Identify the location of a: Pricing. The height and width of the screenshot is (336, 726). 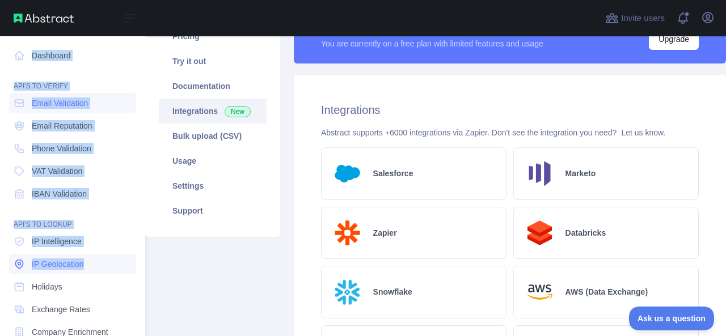
(213, 36).